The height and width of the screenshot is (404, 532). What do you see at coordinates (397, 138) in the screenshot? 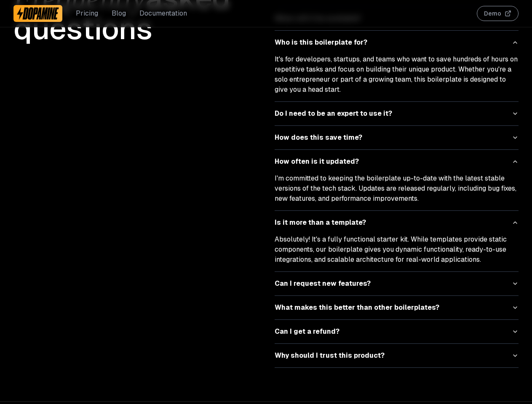
I see `button: How does this save time?` at bounding box center [397, 138].